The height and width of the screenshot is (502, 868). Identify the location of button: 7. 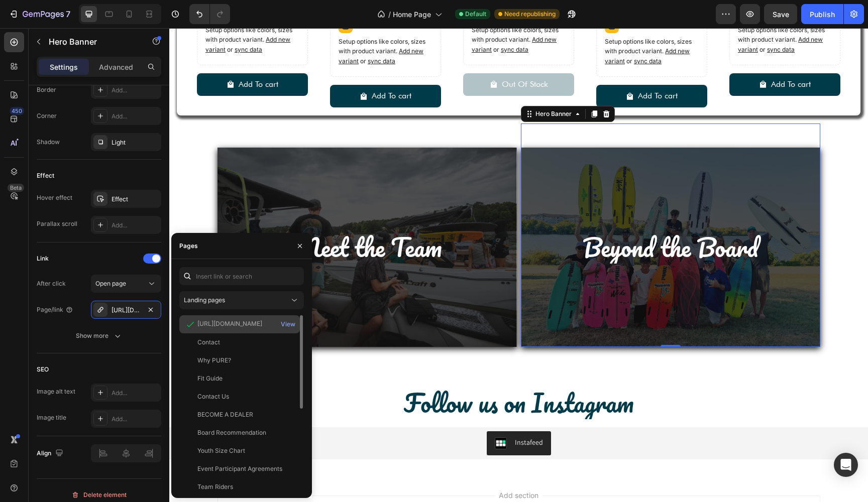
(39, 14).